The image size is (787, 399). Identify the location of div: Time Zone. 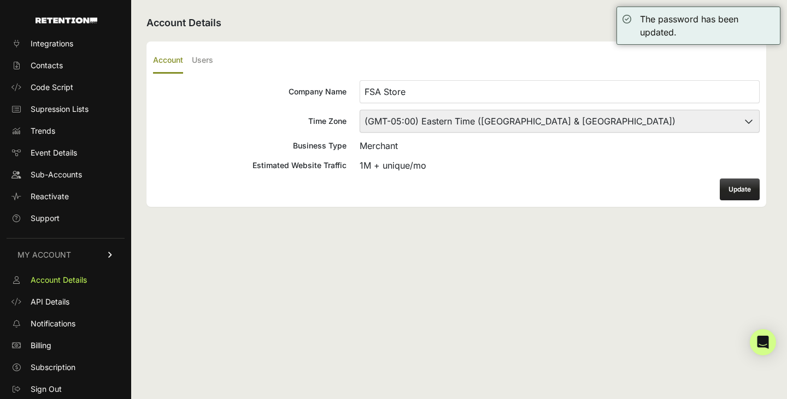
(250, 121).